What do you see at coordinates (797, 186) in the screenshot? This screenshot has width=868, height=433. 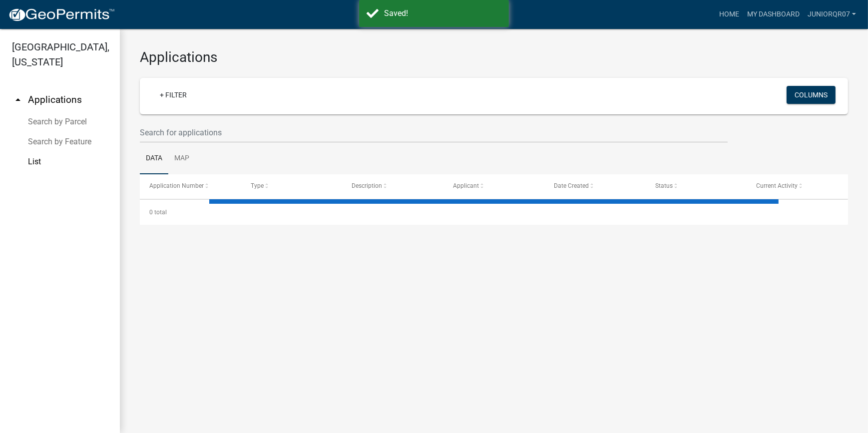 I see `datatable-header-cell: Current Activity` at bounding box center [797, 186].